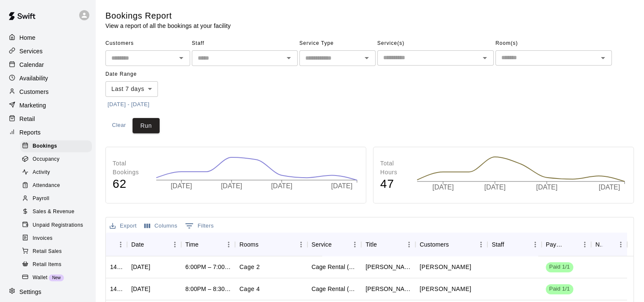  I want to click on p: View a report of all the bookings at your facility, so click(168, 26).